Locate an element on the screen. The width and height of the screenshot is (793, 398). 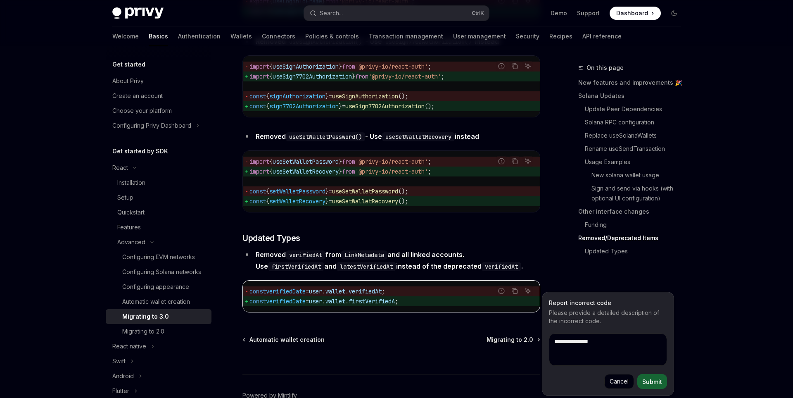
span: Ctrl K is located at coordinates (478, 13).